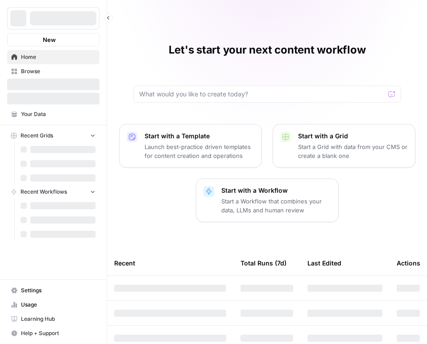  Describe the element at coordinates (49, 40) in the screenshot. I see `span: New` at that location.